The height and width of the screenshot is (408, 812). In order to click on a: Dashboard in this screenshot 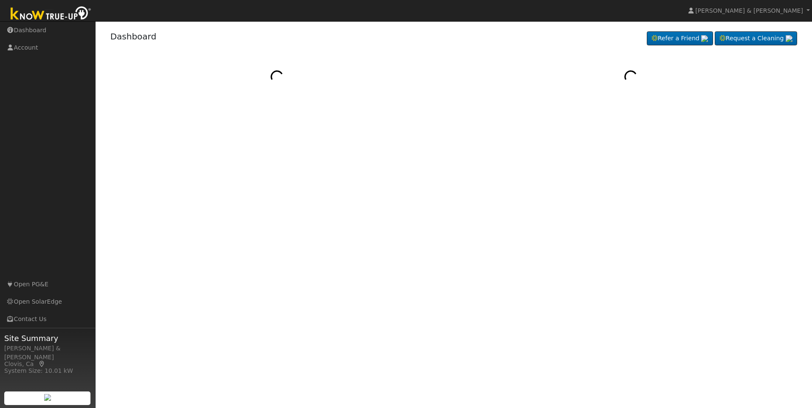, I will do `click(133, 37)`.